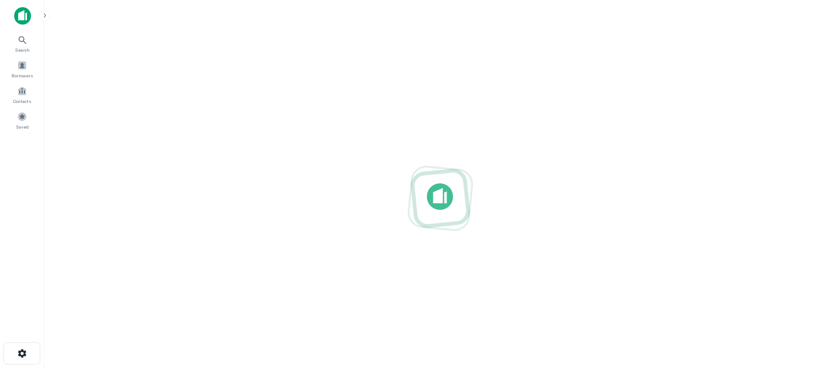 Image resolution: width=836 pixels, height=368 pixels. What do you see at coordinates (22, 43) in the screenshot?
I see `a: Search` at bounding box center [22, 43].